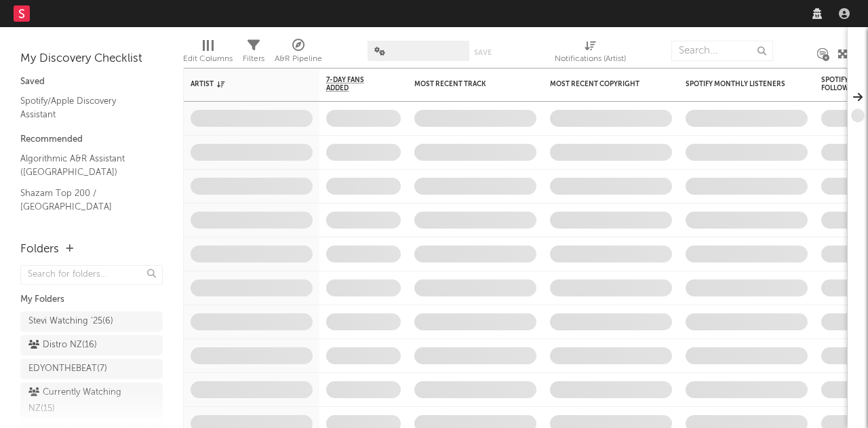  Describe the element at coordinates (92, 321) in the screenshot. I see `a: Stevi Watching '25(6)` at that location.